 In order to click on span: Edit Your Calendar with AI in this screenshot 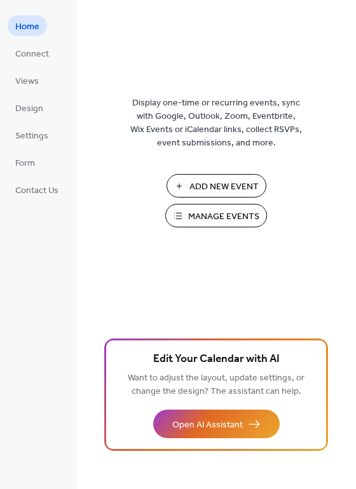, I will do `click(216, 360)`.